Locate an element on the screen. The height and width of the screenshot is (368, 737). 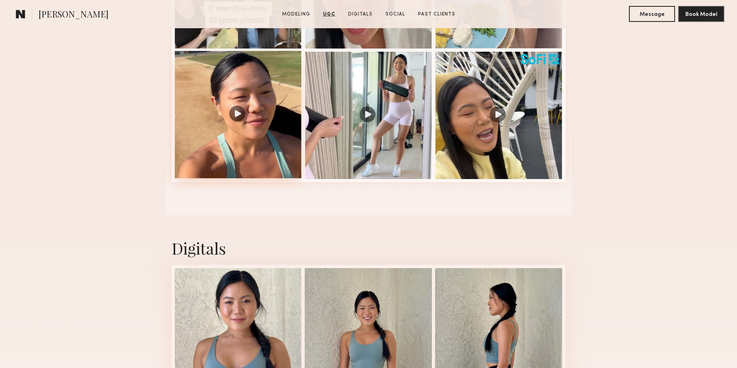
a: Social is located at coordinates (395, 14).